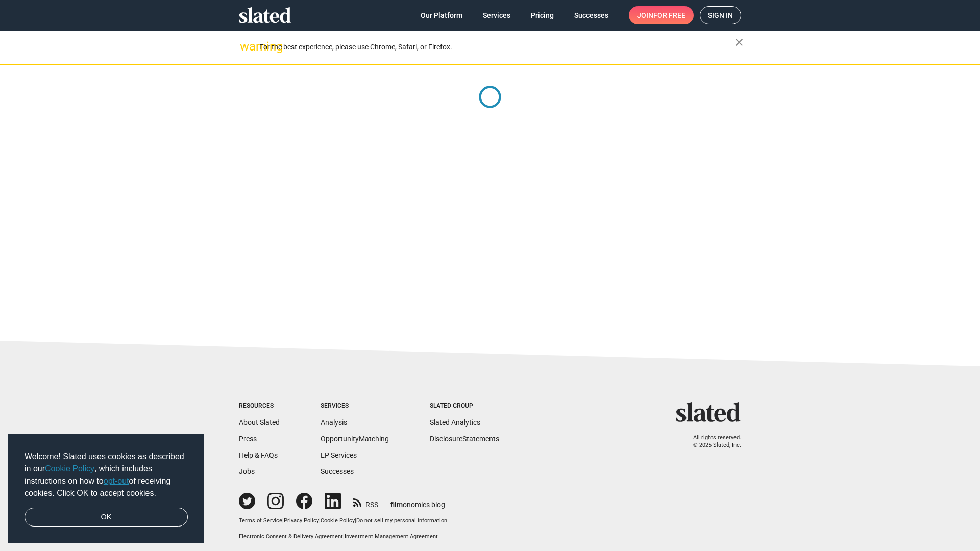 The height and width of the screenshot is (551, 980). I want to click on a: opt-out, so click(116, 480).